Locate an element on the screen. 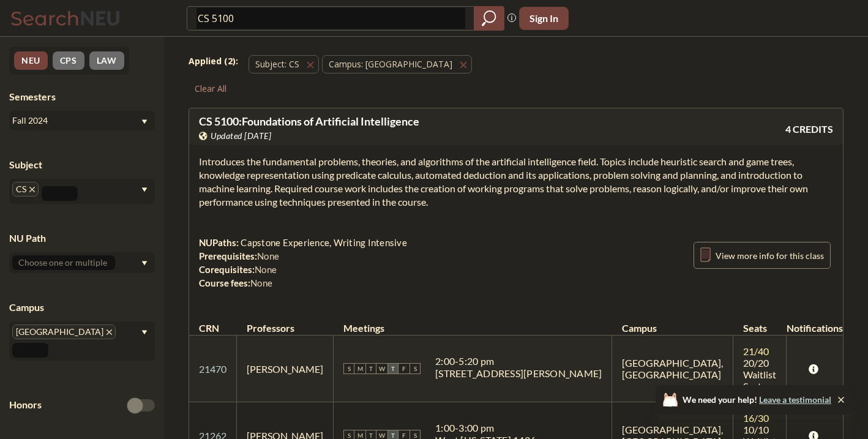  button: LAW is located at coordinates (107, 60).